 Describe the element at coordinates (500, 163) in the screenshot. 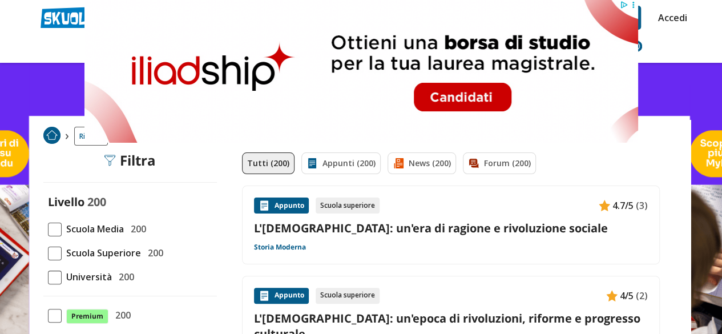

I see `a: Forum (200)` at that location.